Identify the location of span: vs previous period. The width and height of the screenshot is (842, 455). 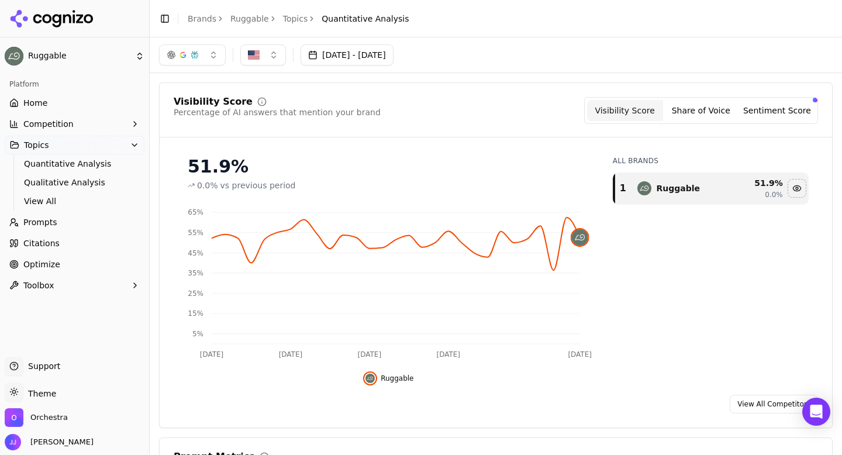
(258, 185).